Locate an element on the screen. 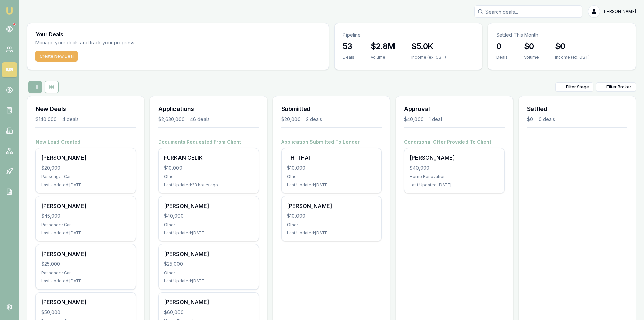 This screenshot has height=320, width=644. span: Filter Broker is located at coordinates (619, 87).